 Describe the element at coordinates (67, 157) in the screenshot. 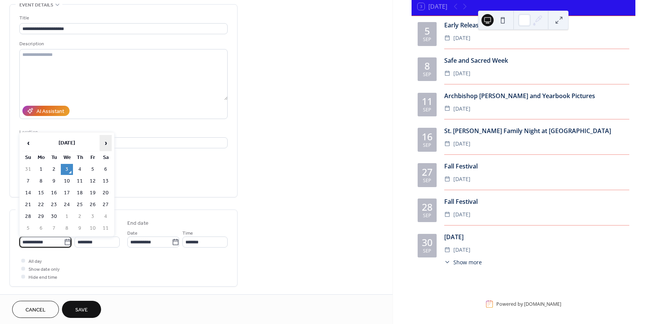

I see `th: We` at that location.